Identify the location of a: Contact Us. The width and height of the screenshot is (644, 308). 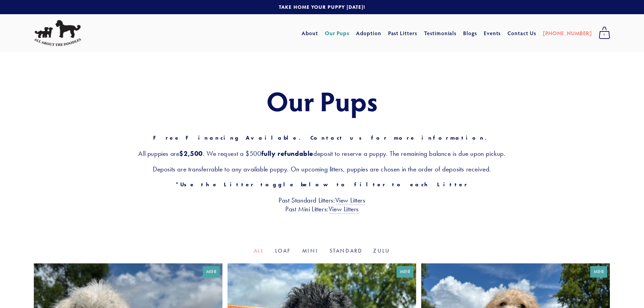
(522, 33).